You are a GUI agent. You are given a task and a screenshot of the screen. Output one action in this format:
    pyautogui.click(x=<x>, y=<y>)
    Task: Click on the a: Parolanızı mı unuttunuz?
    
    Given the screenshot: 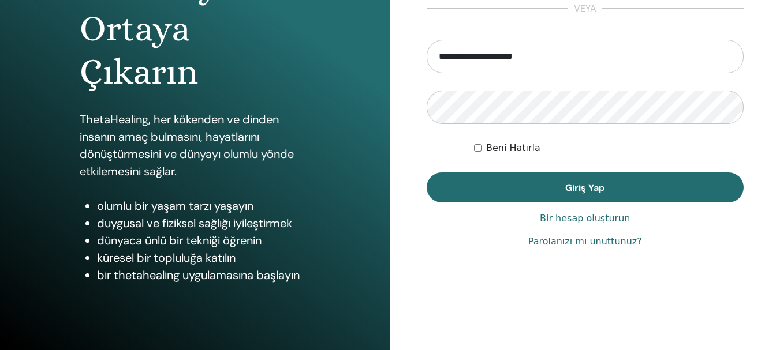 What is the action you would take?
    pyautogui.click(x=584, y=242)
    